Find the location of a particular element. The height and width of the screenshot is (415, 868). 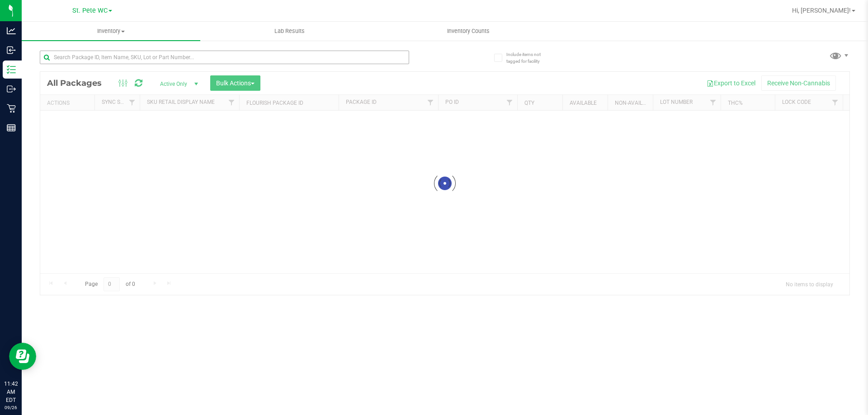

span: St. Pete WC is located at coordinates (90, 10).